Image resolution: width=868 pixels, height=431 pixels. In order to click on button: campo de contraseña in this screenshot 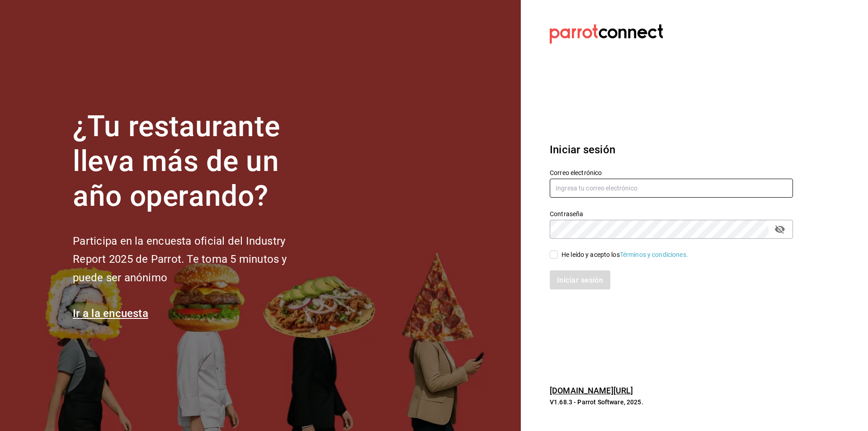, I will do `click(780, 229)`.